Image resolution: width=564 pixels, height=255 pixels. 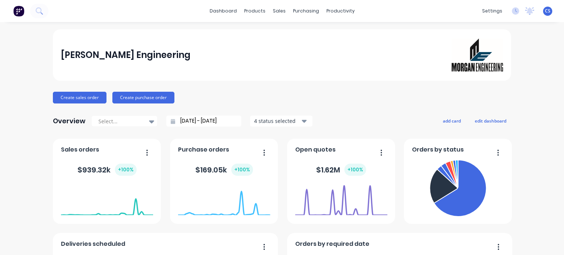 I want to click on img: Morgan Engineering, so click(x=477, y=55).